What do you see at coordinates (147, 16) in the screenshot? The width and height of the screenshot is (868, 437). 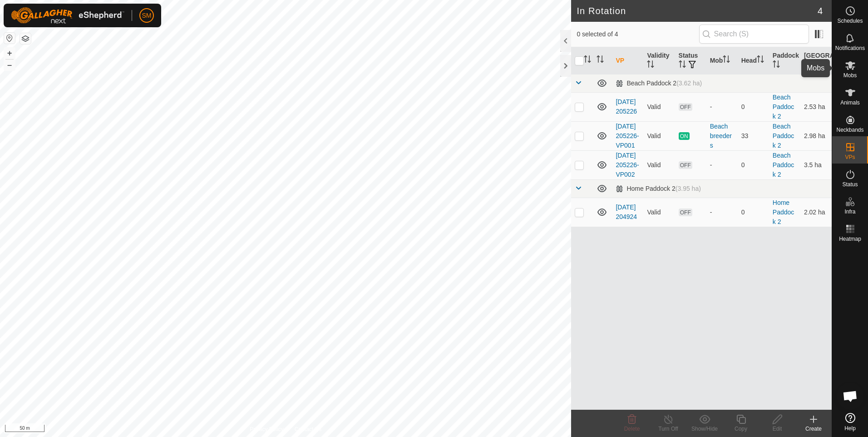 I see `span: SM` at bounding box center [147, 16].